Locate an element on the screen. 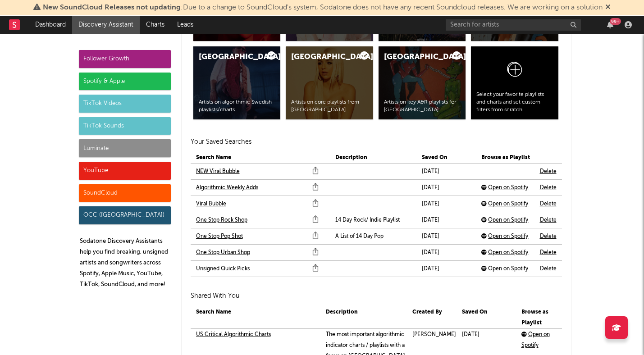 The image size is (644, 355). a: Viral Bubble is located at coordinates (211, 205).